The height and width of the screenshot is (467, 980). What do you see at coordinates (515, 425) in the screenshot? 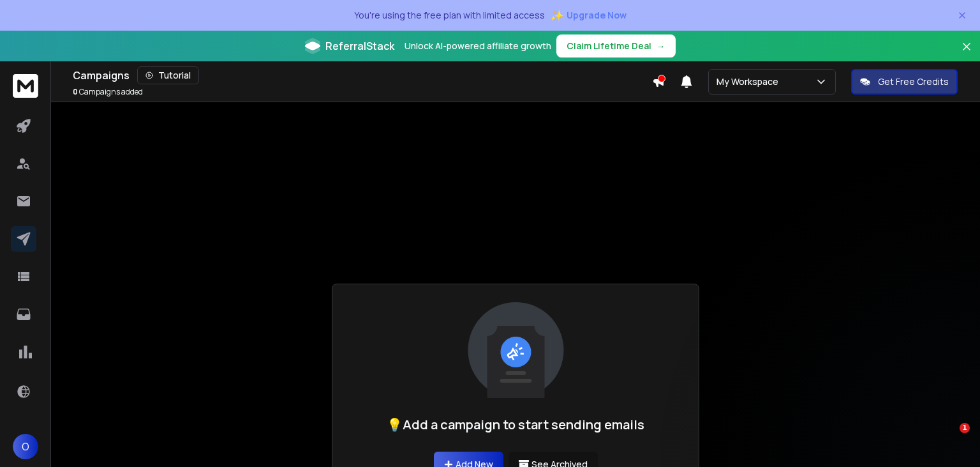
I see `h1: 💡Add a campaign to start sending emails` at bounding box center [515, 425].